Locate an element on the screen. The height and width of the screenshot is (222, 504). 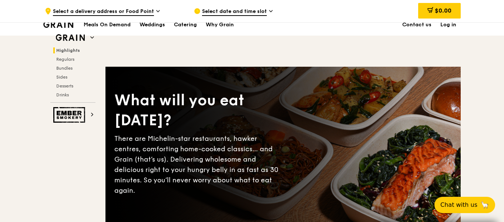
span: Highlights is located at coordinates (68, 50).